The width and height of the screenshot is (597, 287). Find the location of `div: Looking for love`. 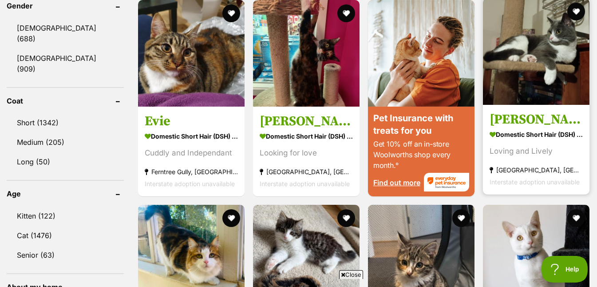

div: Looking for love is located at coordinates (306, 153).